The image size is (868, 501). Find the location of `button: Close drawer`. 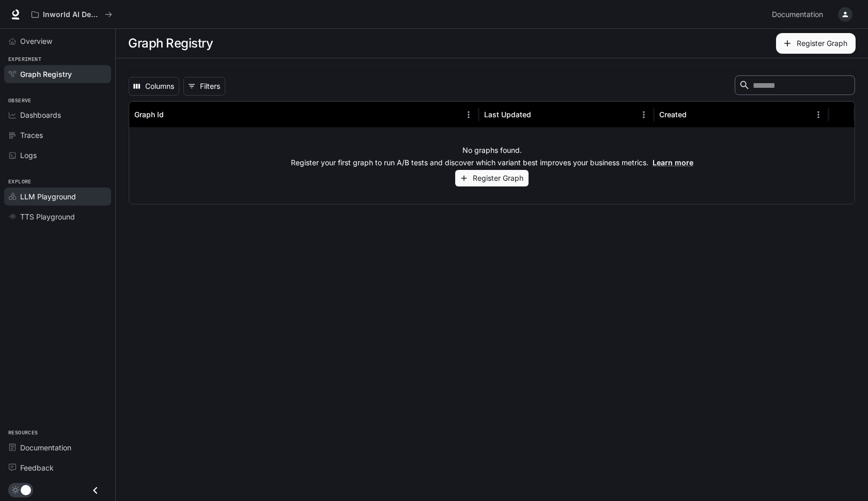

button: Close drawer is located at coordinates (95, 490).